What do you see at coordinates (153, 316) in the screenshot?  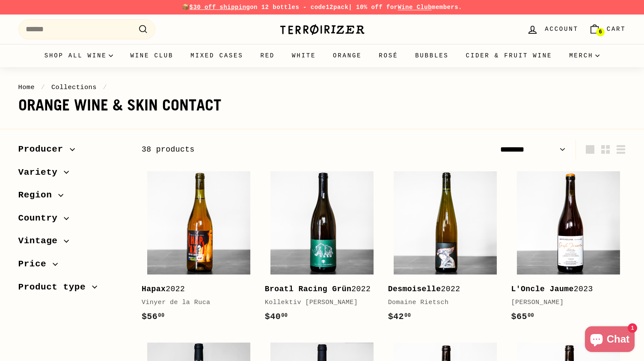 I see `span: $56` at bounding box center [153, 316].